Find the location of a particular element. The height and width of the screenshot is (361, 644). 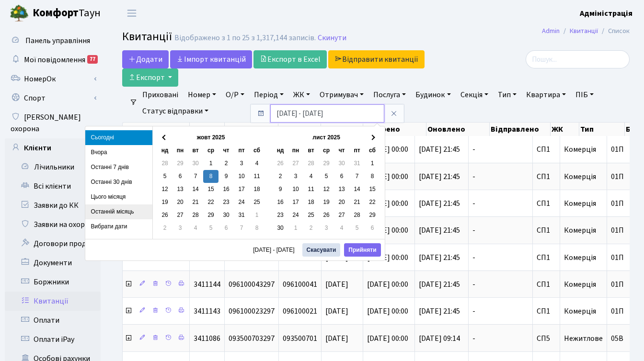

td: 6 is located at coordinates (373, 228).